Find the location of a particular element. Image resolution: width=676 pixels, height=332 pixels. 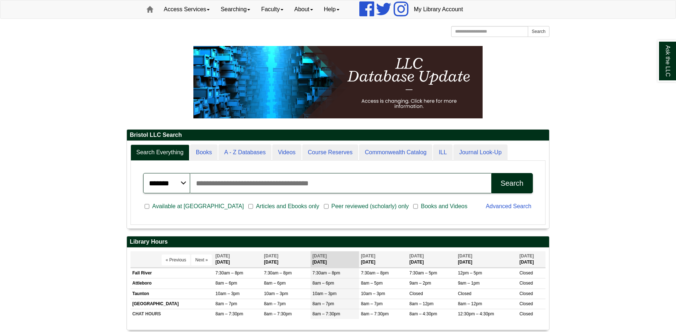

input: Peer reviewed (scholarly) only is located at coordinates (326, 206).